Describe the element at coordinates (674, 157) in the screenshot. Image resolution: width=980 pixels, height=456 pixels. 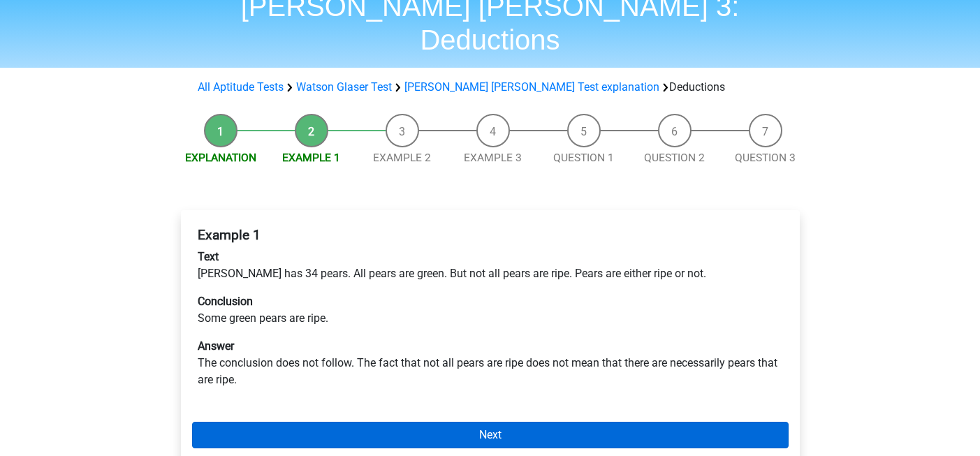
I see `a: Question 2` at that location.